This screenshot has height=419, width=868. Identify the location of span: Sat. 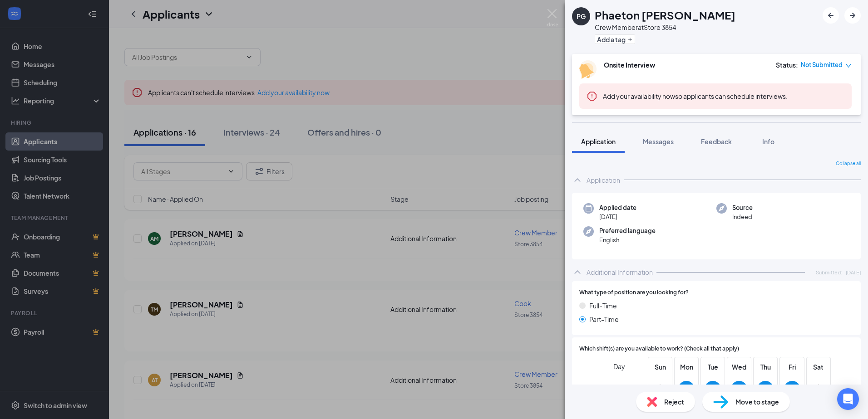
(819, 367).